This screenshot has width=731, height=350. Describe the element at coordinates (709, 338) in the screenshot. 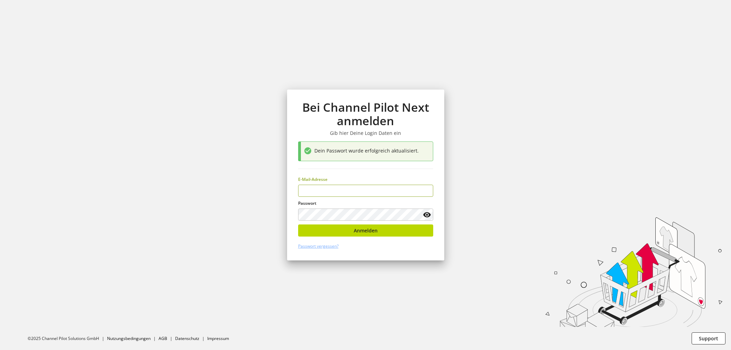

I see `button: Support` at that location.